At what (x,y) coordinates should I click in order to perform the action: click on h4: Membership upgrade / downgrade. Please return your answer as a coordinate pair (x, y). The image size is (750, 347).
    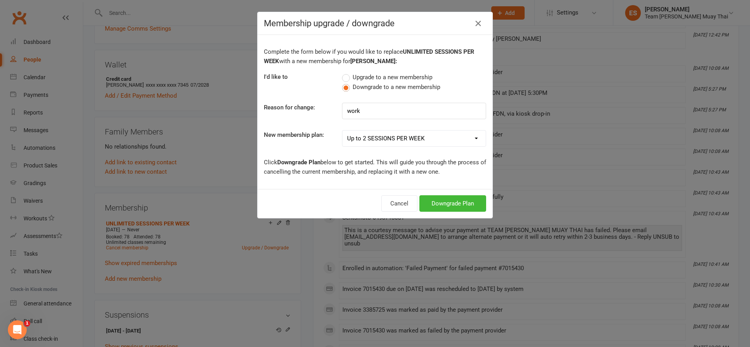
    Looking at the image, I should click on (375, 23).